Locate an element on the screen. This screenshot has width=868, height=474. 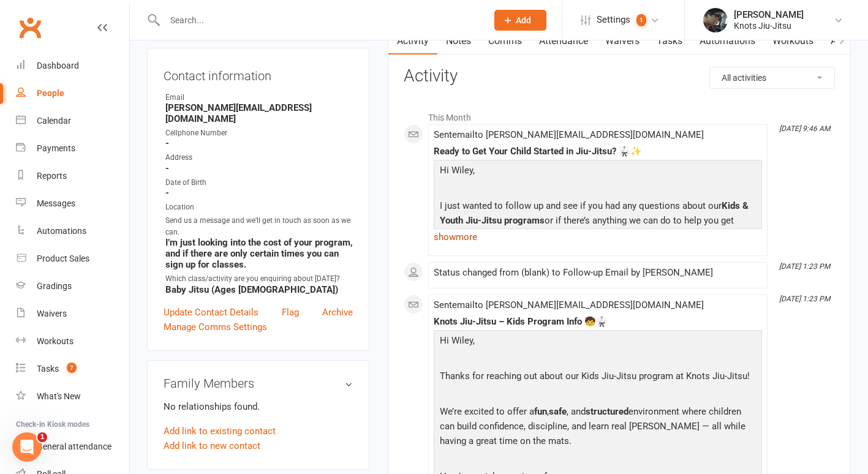
a: Reports is located at coordinates (72, 176).